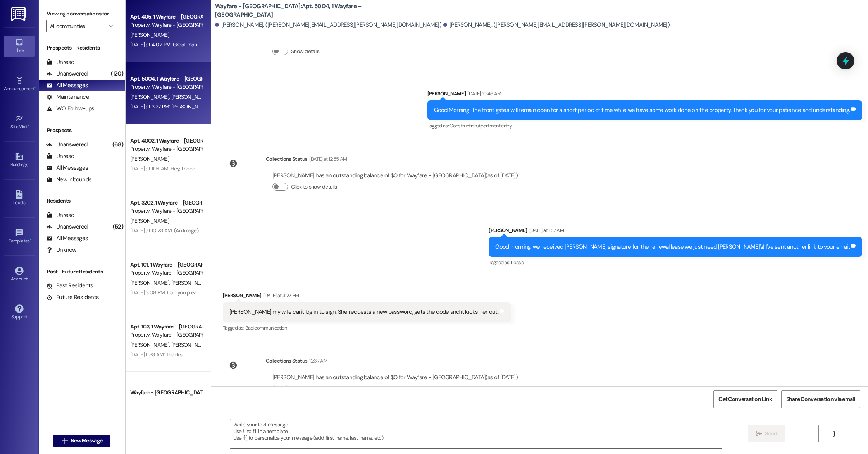  Describe the element at coordinates (518, 262) in the screenshot. I see `span: Lease` at that location.